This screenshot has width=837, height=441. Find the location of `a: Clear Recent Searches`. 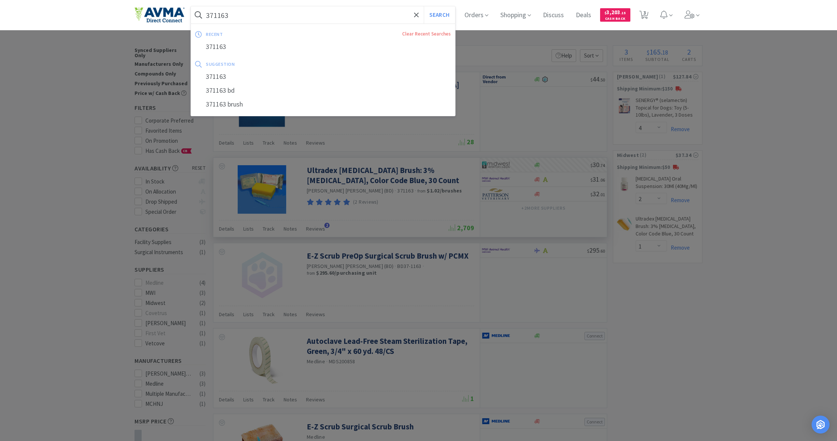

a: Clear Recent Searches is located at coordinates (426, 34).